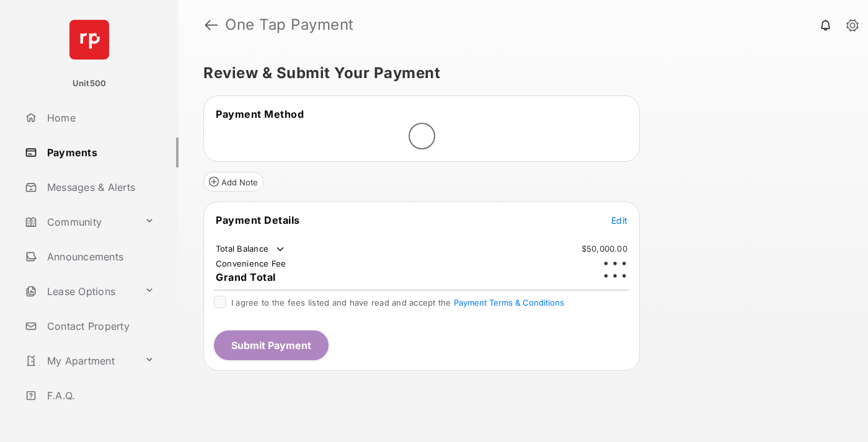 The height and width of the screenshot is (442, 868). What do you see at coordinates (99, 153) in the screenshot?
I see `a: Payments` at bounding box center [99, 153].